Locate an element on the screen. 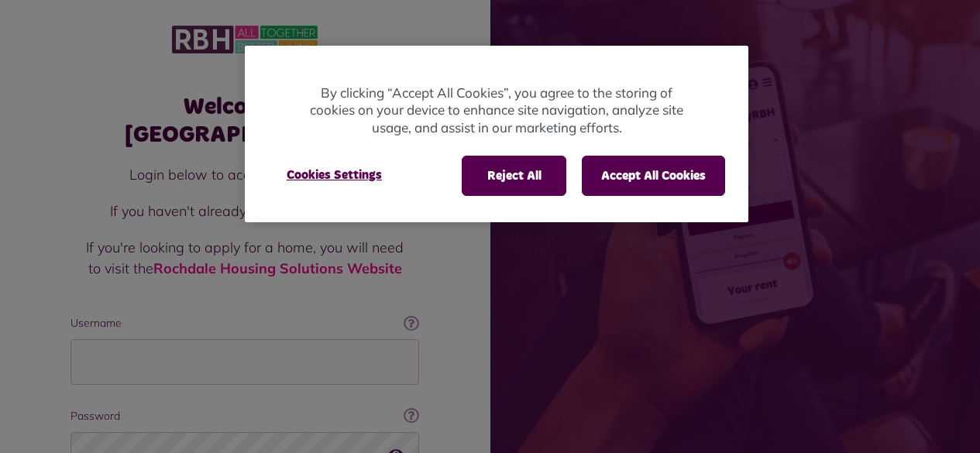 The height and width of the screenshot is (453, 980). button: Accept All Cookies is located at coordinates (653, 175).